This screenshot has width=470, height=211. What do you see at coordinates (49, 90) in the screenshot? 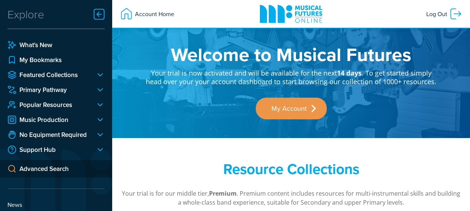
I see `a: Primary Pathway` at bounding box center [49, 90].